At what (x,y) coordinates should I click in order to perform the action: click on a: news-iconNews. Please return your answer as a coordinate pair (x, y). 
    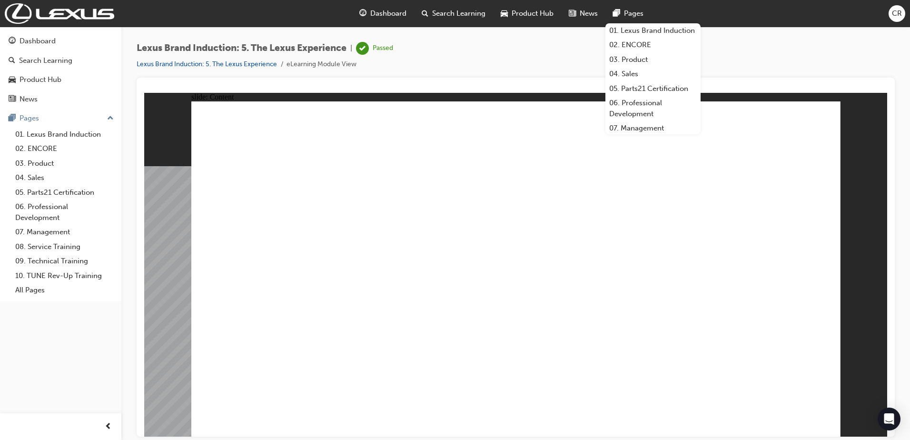
    Looking at the image, I should click on (583, 13).